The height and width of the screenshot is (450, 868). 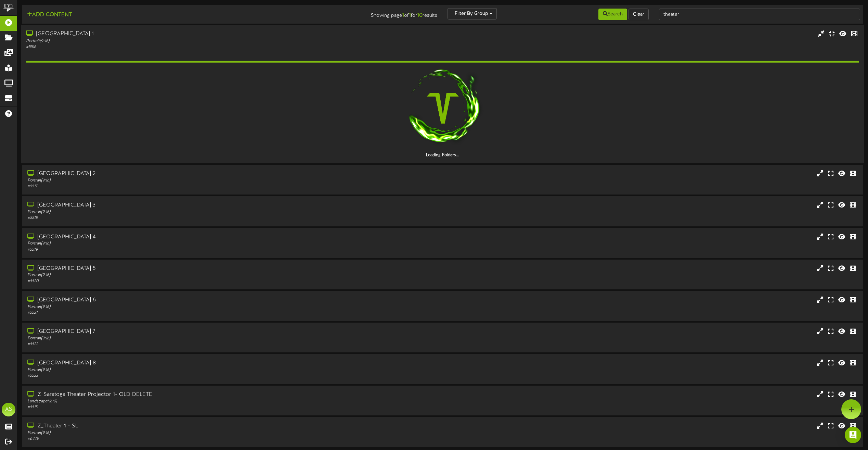 What do you see at coordinates (472, 14) in the screenshot?
I see `button: Filter By Group` at bounding box center [472, 14].